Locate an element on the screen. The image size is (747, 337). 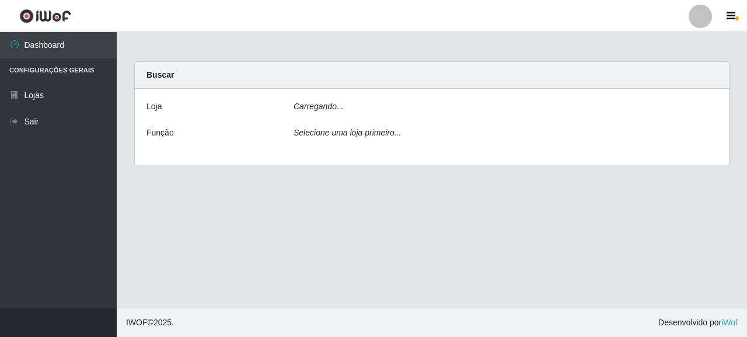
a: iWof is located at coordinates (730, 322).